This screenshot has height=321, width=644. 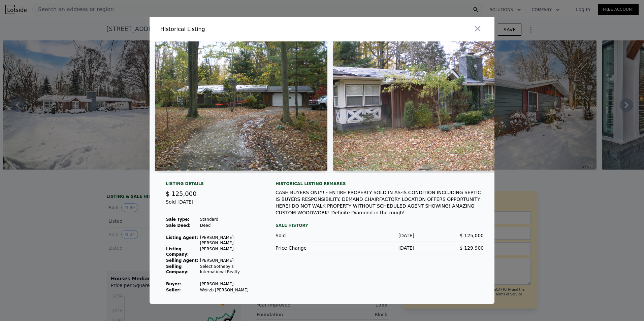 What do you see at coordinates (240, 29) in the screenshot?
I see `div: Historical Listing` at bounding box center [240, 29].